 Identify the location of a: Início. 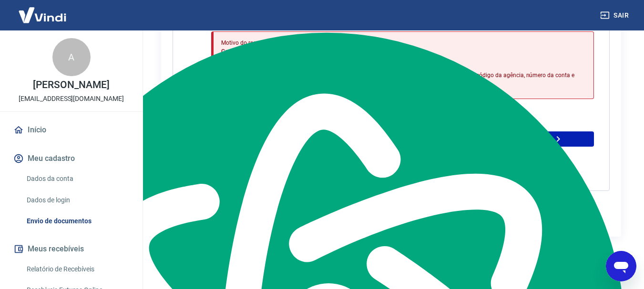
(71, 130).